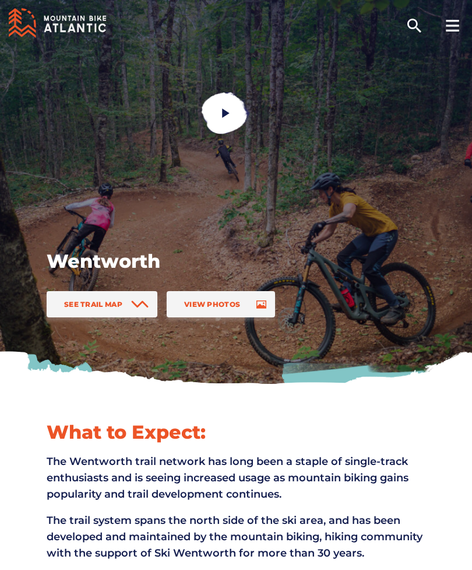 The image size is (472, 570). What do you see at coordinates (102, 304) in the screenshot?
I see `a: See Trail Map` at bounding box center [102, 304].